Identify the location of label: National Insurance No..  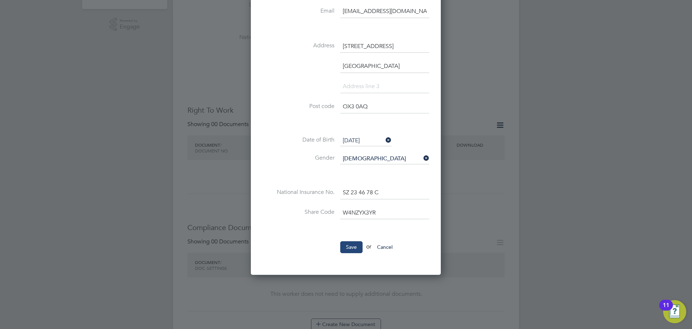
(299, 192).